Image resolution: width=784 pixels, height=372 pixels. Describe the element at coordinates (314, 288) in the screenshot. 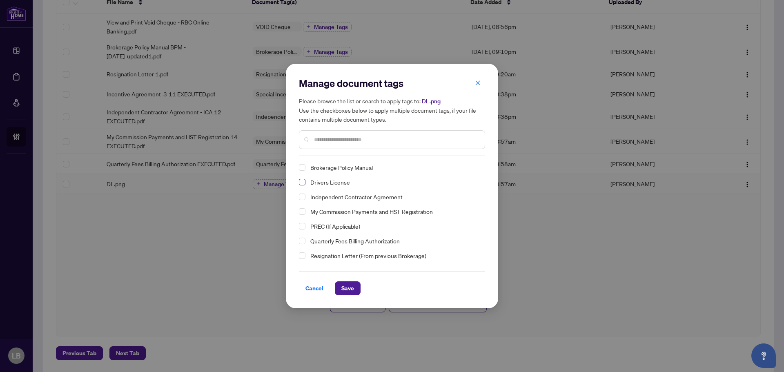

I see `button: Cancel` at that location.